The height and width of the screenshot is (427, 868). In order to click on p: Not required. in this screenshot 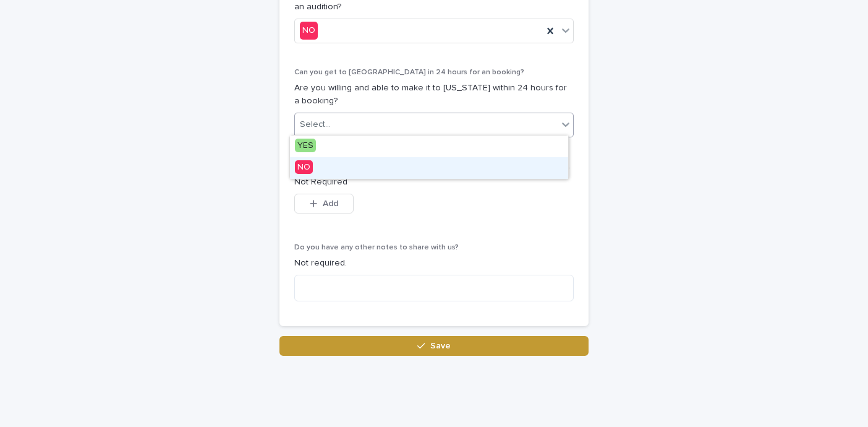, I will do `click(434, 263)`.